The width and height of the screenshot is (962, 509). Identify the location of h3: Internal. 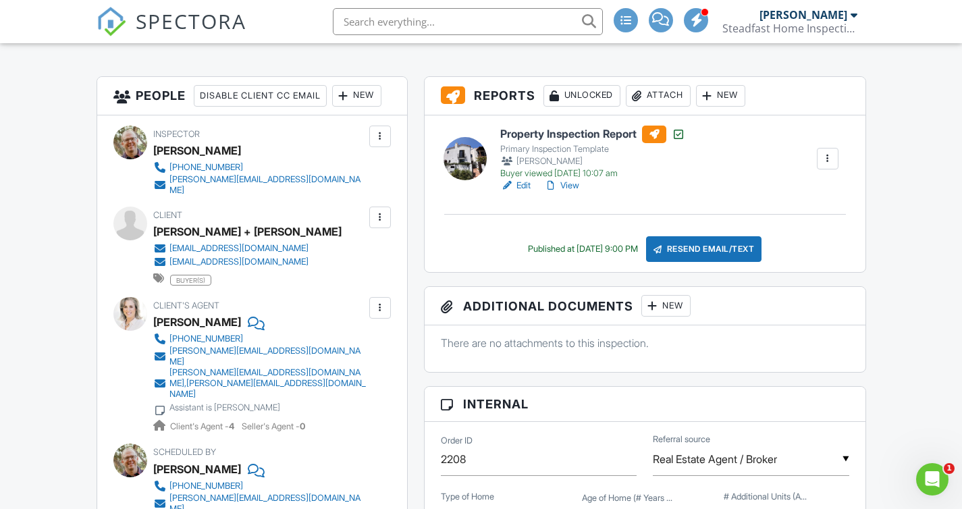
(645, 404).